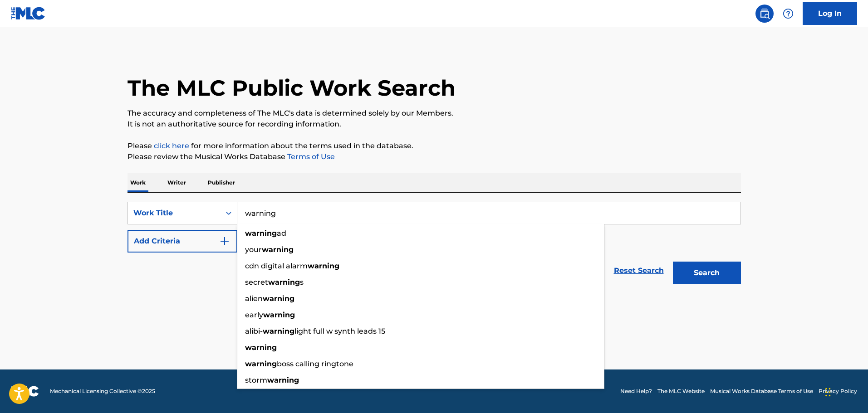  What do you see at coordinates (788, 14) in the screenshot?
I see `img: help` at bounding box center [788, 14].